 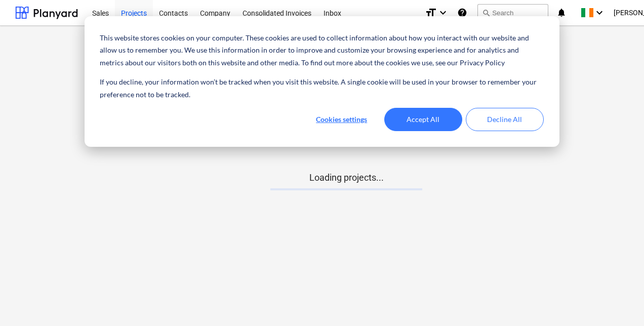 I want to click on p: Loading projects..., so click(x=347, y=177).